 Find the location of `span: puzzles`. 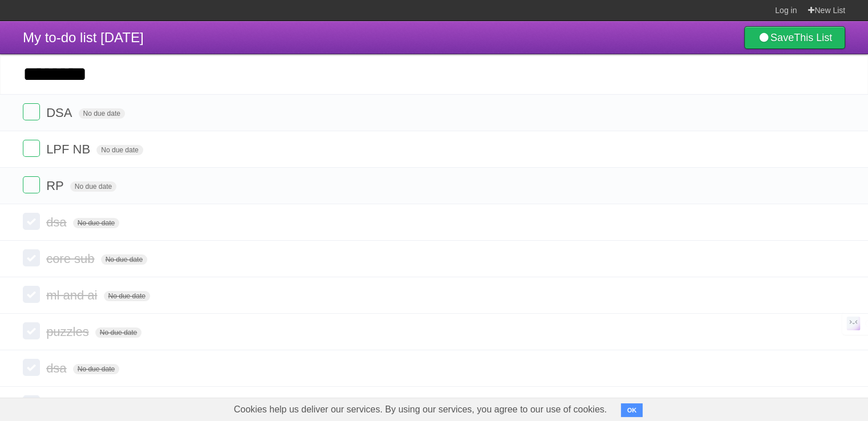

span: puzzles is located at coordinates (69, 331).